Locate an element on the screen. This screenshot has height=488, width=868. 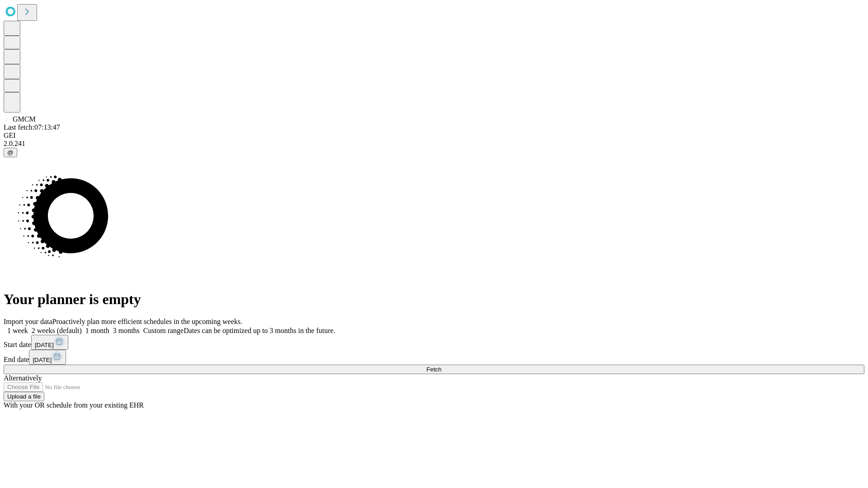
button: Upload a file is located at coordinates (24, 396).